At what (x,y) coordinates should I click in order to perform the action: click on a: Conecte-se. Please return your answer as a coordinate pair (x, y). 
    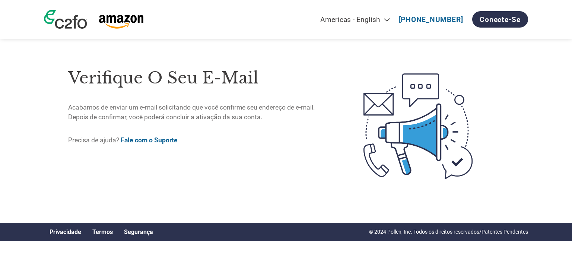
    Looking at the image, I should click on (500, 19).